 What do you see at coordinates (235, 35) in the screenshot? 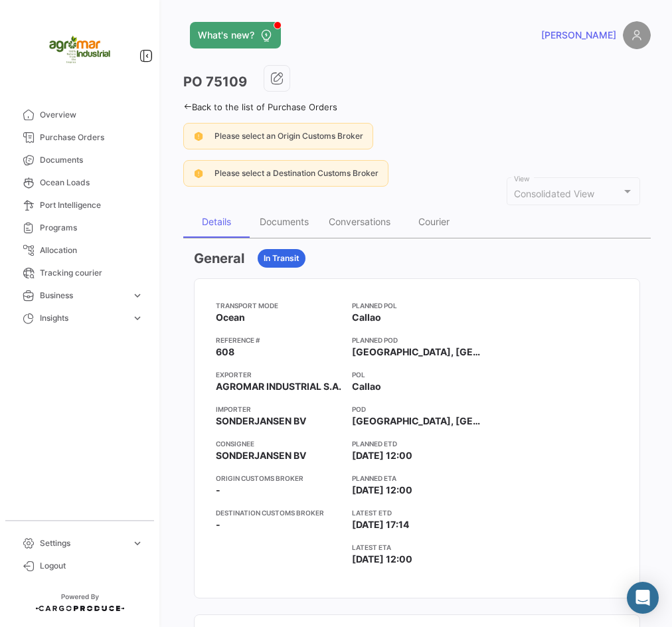
I see `button: What's new?` at bounding box center [235, 35].